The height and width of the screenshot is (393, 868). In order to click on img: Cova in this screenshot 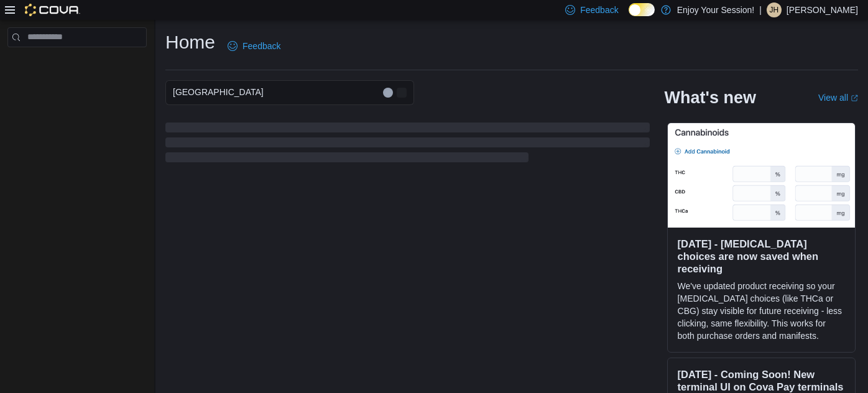, I will do `click(52, 10)`.